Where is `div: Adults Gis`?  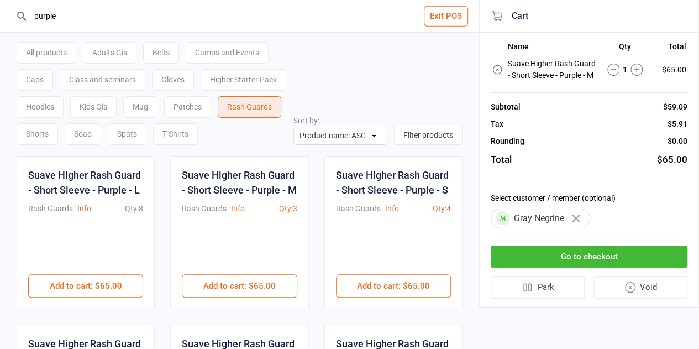 div: Adults Gis is located at coordinates (109, 53).